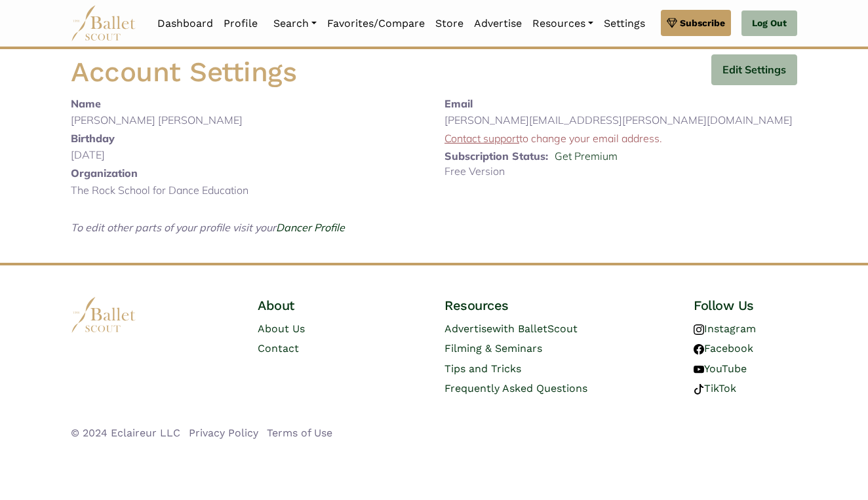 The width and height of the screenshot is (868, 500). Describe the element at coordinates (699, 349) in the screenshot. I see `img: facebook logo` at that location.